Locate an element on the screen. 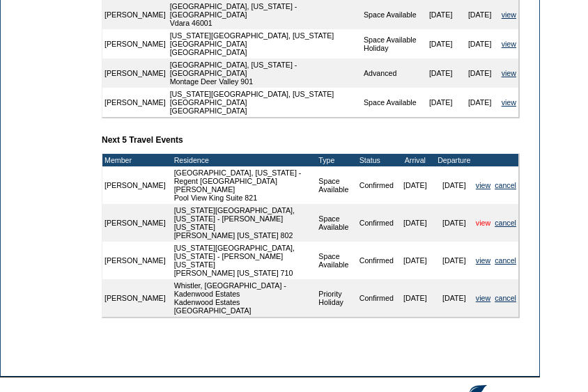  b: Next 5 Travel Events is located at coordinates (142, 140).